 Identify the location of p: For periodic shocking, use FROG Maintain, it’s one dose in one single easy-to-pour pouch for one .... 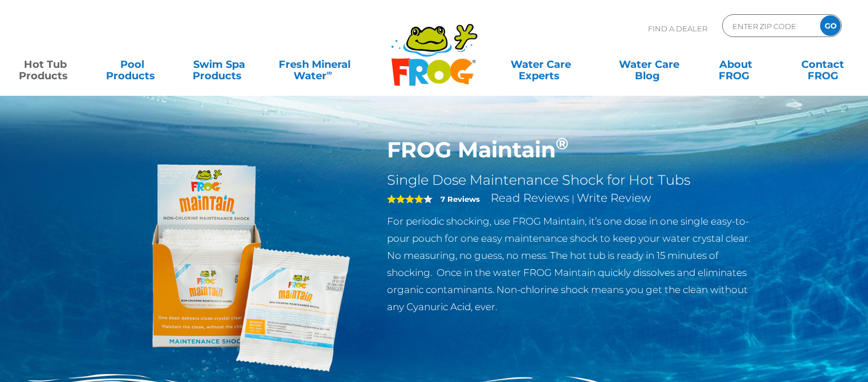
(573, 264).